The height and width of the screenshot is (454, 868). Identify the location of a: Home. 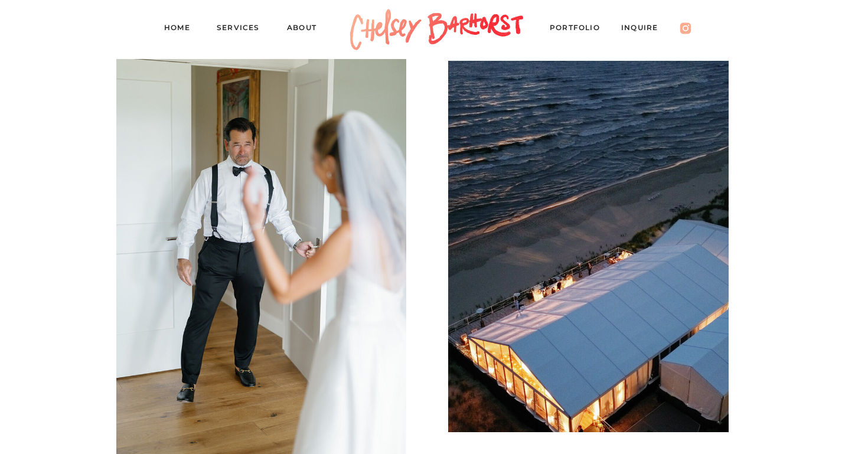
(182, 30).